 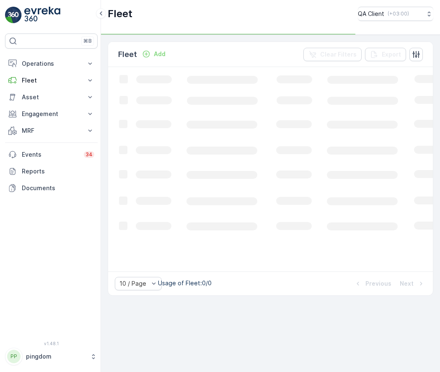 I want to click on span: v 1.48.1, so click(x=51, y=344).